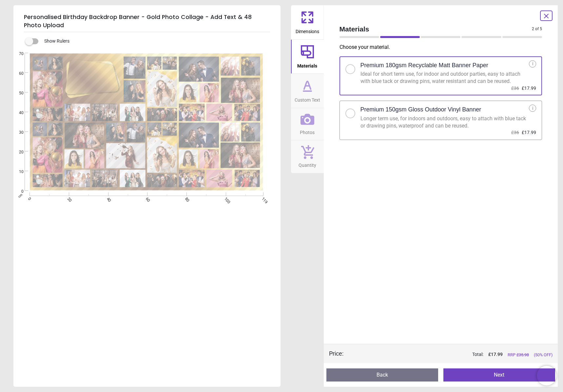  I want to click on span: 30, so click(18, 132).